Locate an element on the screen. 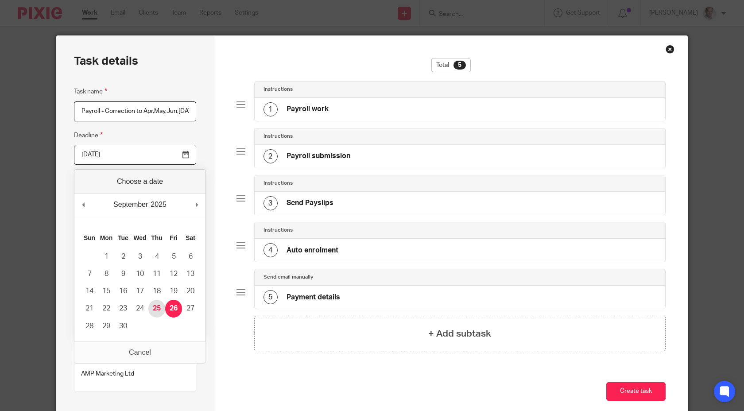 The width and height of the screenshot is (744, 411). button: 3 is located at coordinates (140, 257).